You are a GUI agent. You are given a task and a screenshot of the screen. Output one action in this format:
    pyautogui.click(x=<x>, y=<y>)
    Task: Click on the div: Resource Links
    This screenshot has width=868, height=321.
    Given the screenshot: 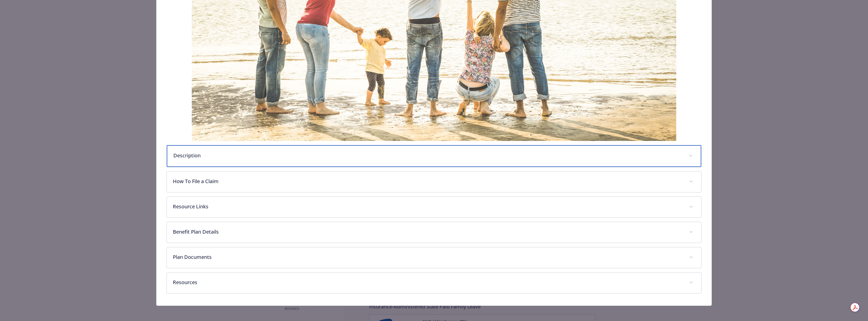 What is the action you would take?
    pyautogui.click(x=434, y=207)
    